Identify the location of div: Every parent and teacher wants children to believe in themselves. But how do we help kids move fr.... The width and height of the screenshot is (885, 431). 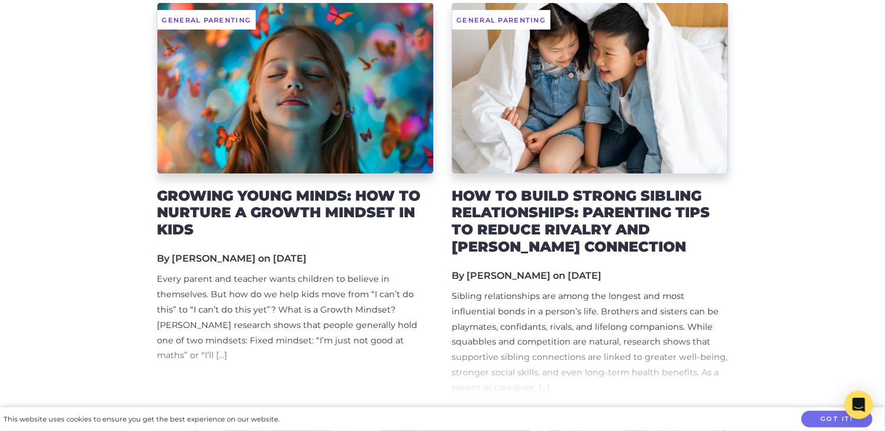
(295, 318).